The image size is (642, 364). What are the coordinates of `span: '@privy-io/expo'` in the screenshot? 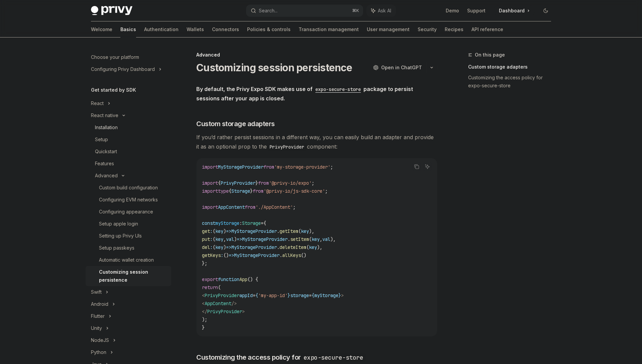 It's located at (290, 183).